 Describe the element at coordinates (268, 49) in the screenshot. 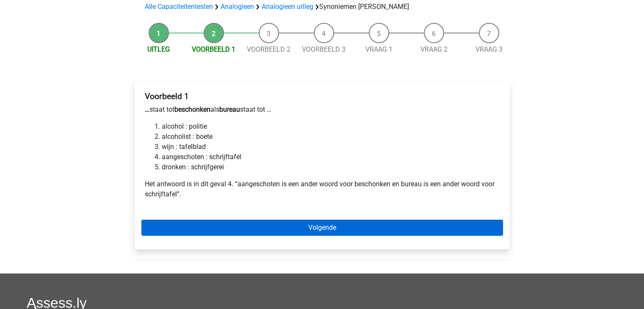

I see `a: Voorbeeld 2` at that location.